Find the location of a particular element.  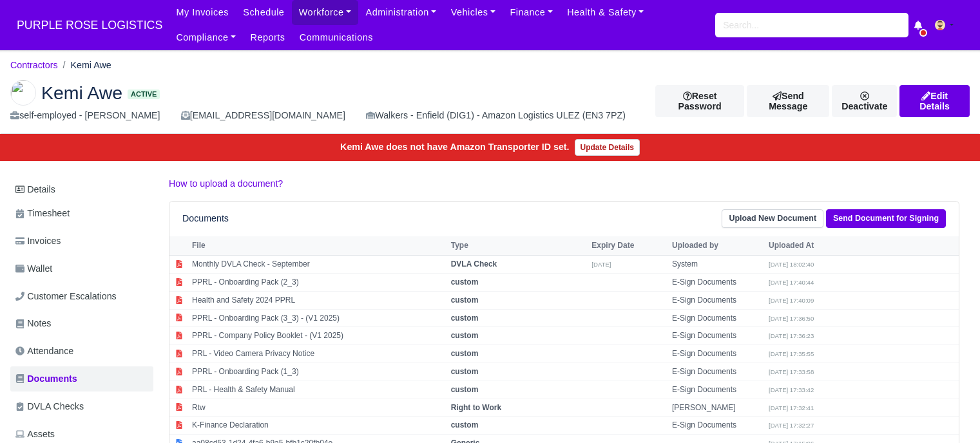

button: Reset Password is located at coordinates (700, 101).